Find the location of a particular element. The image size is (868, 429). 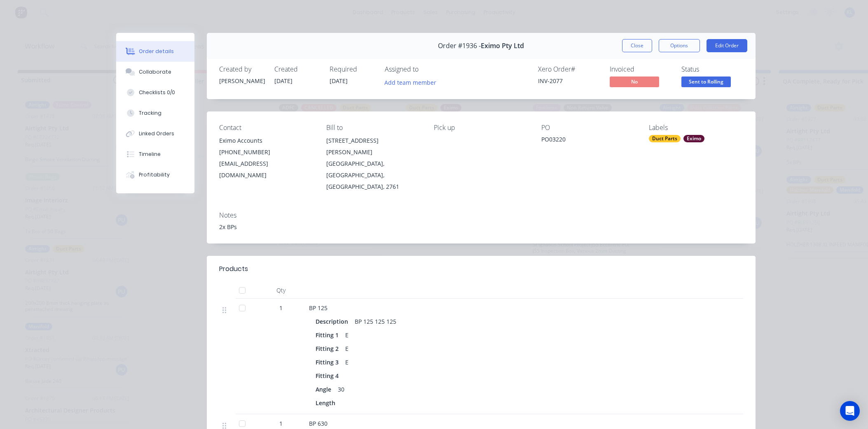

div: Qty is located at coordinates (281, 290).